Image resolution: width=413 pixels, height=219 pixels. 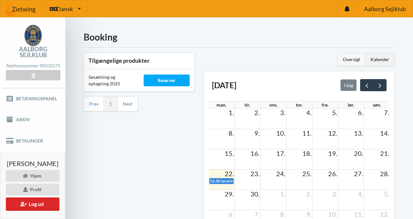 What do you see at coordinates (167, 80) in the screenshot?
I see `div: Reserver` at bounding box center [167, 80].